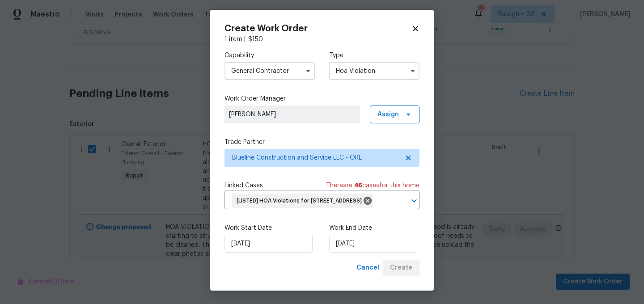 The height and width of the screenshot is (304, 644). Describe the element at coordinates (375, 56) in the screenshot. I see `label: Type` at that location.